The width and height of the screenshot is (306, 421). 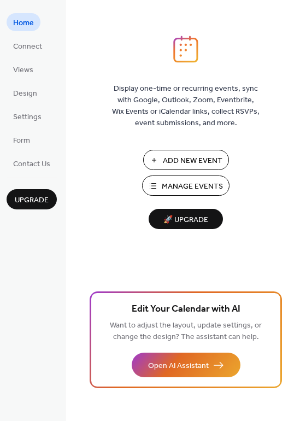 I want to click on button: Manage Events, so click(x=186, y=185).